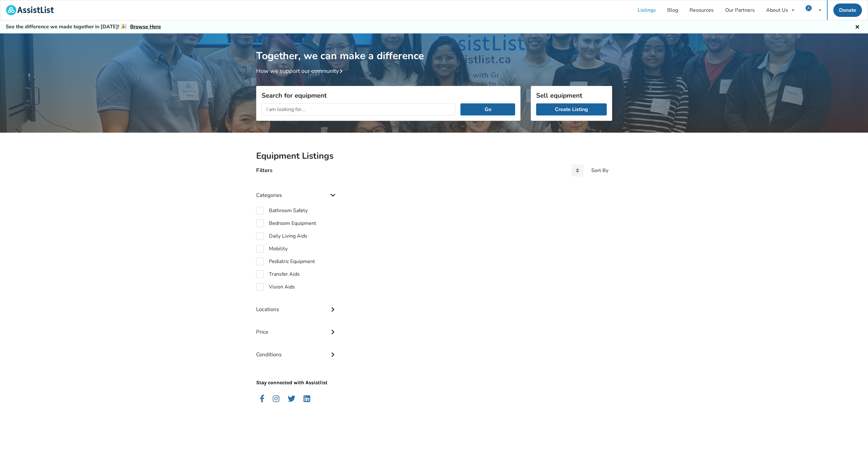  I want to click on label: Bathroom Safety, so click(282, 211).